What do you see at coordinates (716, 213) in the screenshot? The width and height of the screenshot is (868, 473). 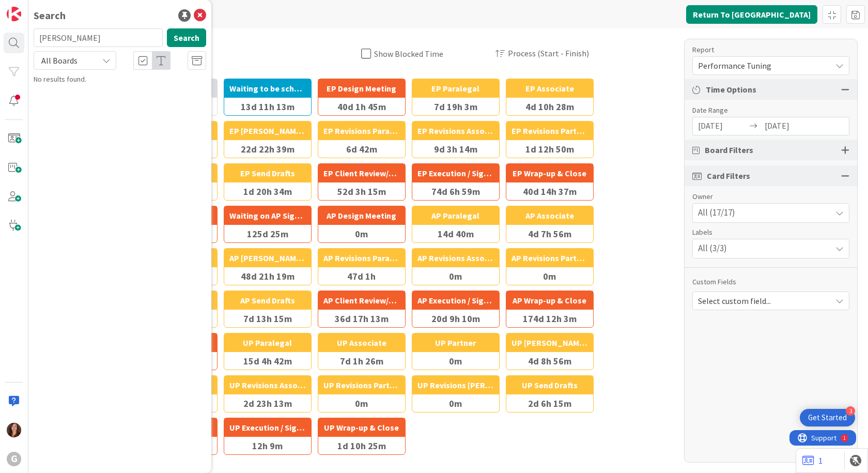 I see `span: All (17/17)` at bounding box center [716, 213].